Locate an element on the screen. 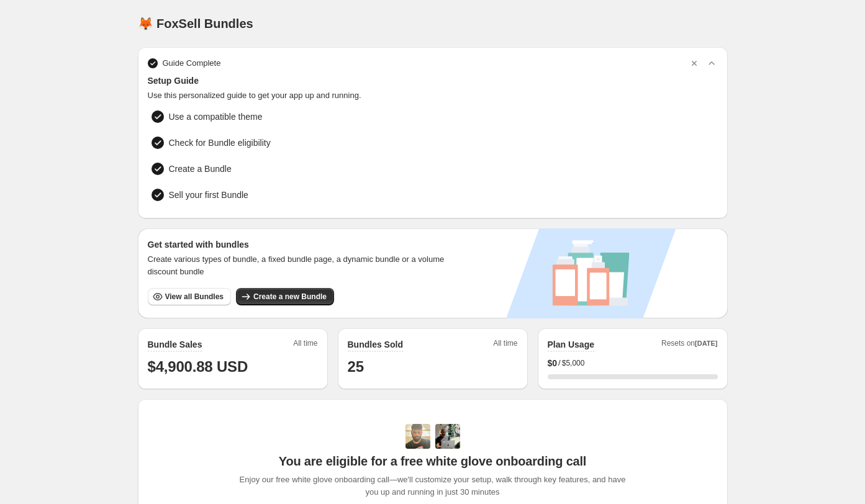  span: Use a compatible theme is located at coordinates (215, 116).